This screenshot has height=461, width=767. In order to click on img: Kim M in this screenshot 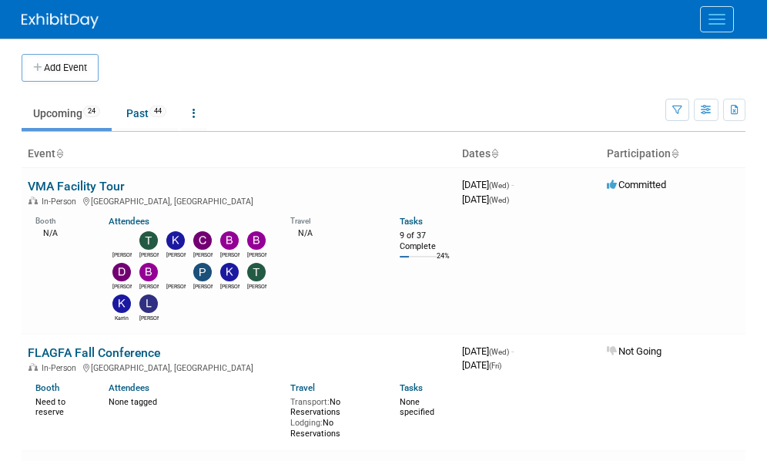, I will do `click(230, 272)`.